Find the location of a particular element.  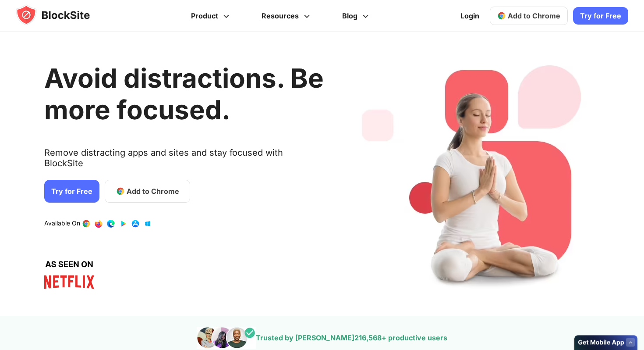

text: Available On is located at coordinates (62, 223).